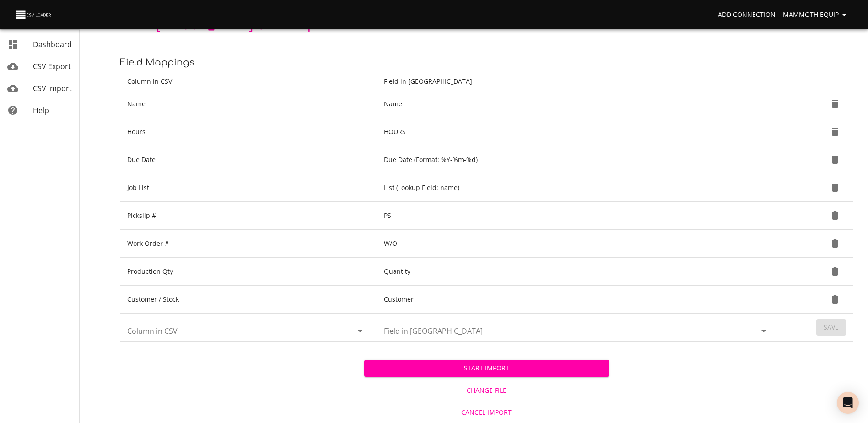 This screenshot has height=423, width=868. Describe the element at coordinates (157, 62) in the screenshot. I see `span: Field Mappings` at that location.